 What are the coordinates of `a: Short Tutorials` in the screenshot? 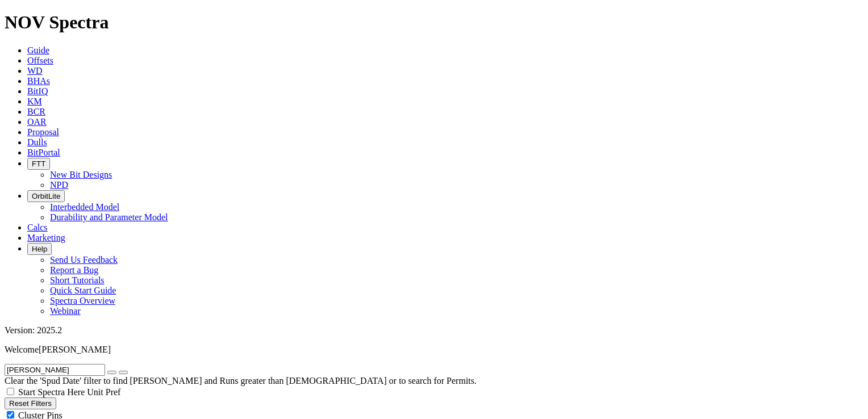 It's located at (77, 280).